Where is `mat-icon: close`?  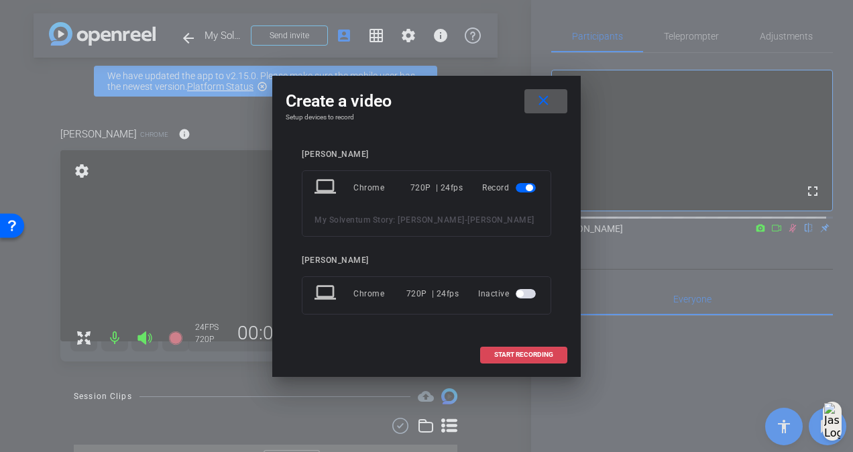 mat-icon: close is located at coordinates (543, 101).